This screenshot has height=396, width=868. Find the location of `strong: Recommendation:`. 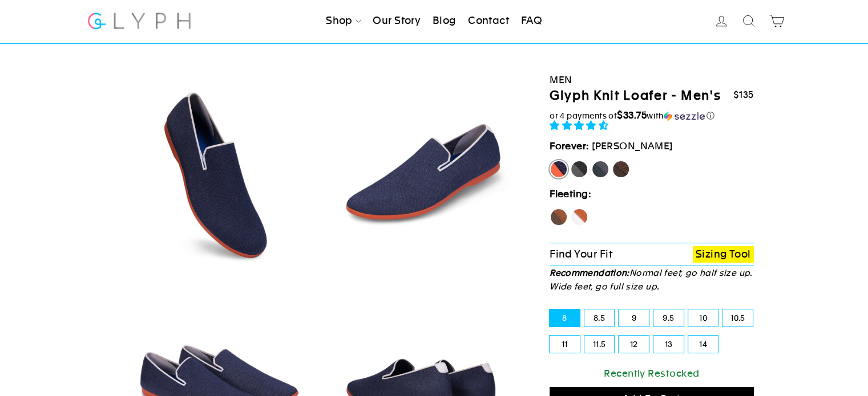

strong: Recommendation: is located at coordinates (590, 273).